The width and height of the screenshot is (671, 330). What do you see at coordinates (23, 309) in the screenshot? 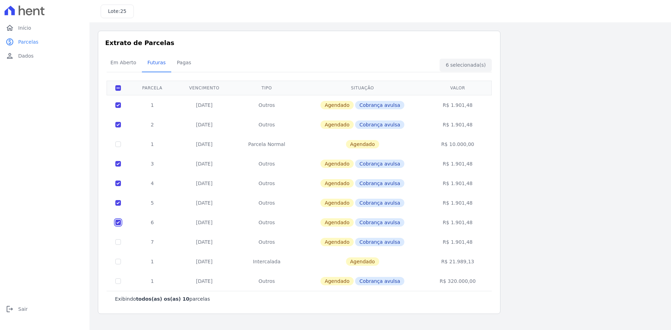
I see `span: Sair` at bounding box center [23, 309].